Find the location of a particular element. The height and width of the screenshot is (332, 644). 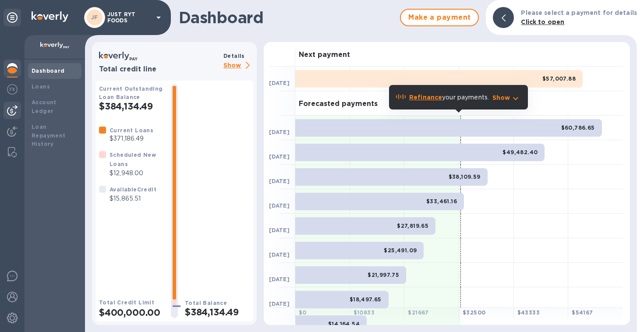

b: Total Credit Limit is located at coordinates (127, 302).